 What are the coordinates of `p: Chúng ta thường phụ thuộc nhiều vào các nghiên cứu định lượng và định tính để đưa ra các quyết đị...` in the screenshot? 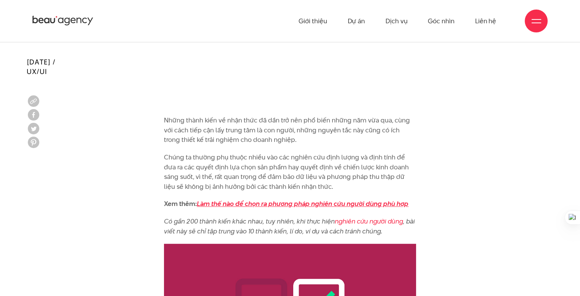 It's located at (290, 172).